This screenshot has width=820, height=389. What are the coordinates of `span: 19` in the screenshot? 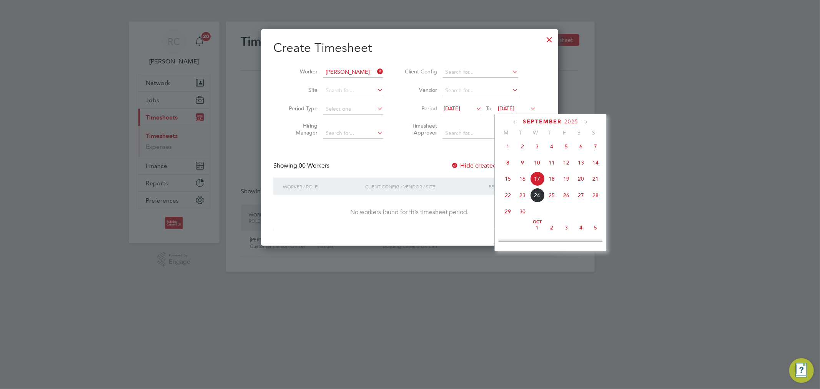 It's located at (566, 179).